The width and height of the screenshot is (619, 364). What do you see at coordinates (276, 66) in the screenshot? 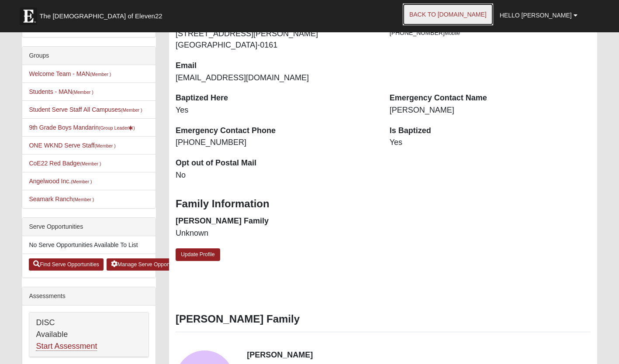
I see `dt: Email` at bounding box center [276, 66].